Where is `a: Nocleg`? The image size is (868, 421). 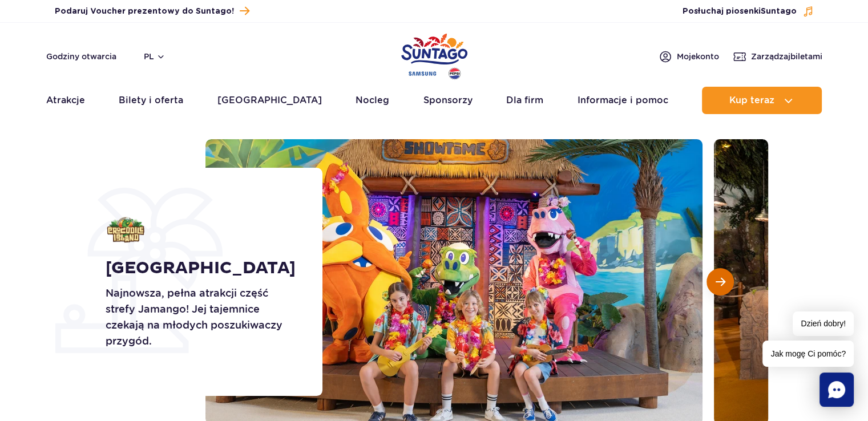
a: Nocleg is located at coordinates (372, 101).